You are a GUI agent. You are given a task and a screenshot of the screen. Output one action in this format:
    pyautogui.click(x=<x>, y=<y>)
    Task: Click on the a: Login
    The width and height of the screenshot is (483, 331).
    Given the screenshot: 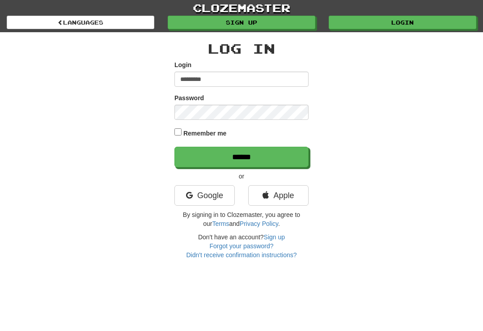 What is the action you would take?
    pyautogui.click(x=402, y=22)
    